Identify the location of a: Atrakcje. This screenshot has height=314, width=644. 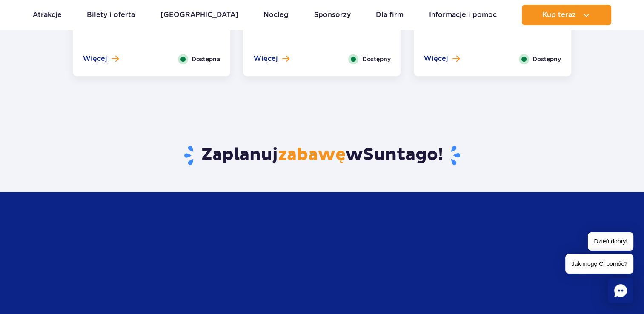
(47, 15).